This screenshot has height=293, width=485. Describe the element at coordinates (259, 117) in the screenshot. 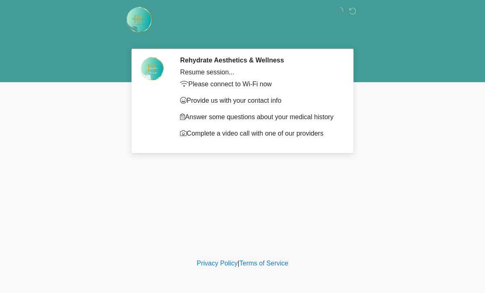

I see `p: Answer some questions about your medical history` at that location.